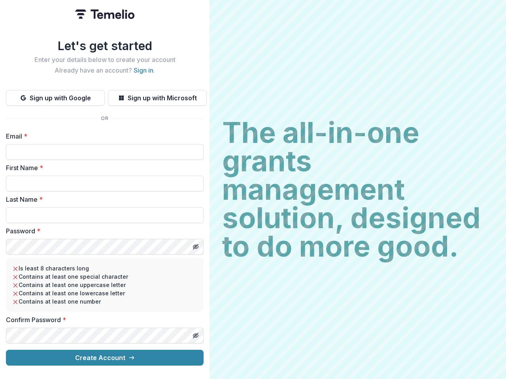 The width and height of the screenshot is (506, 379). What do you see at coordinates (105, 60) in the screenshot?
I see `h2: Enter your details below to create your account` at bounding box center [105, 60].